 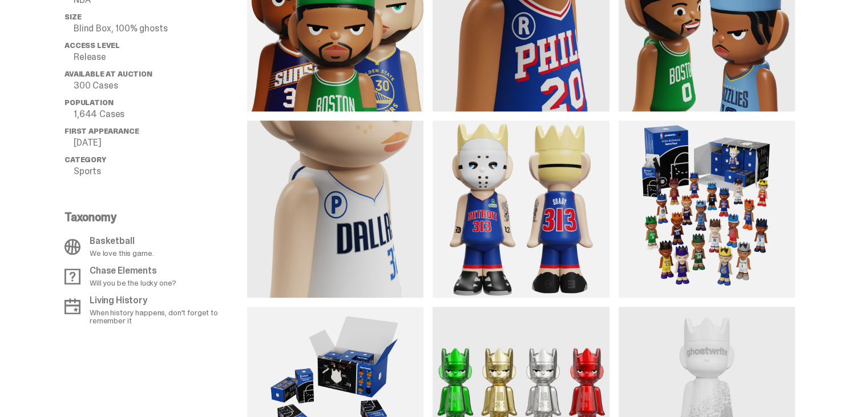 I want to click on p: Chase Elements, so click(x=132, y=270).